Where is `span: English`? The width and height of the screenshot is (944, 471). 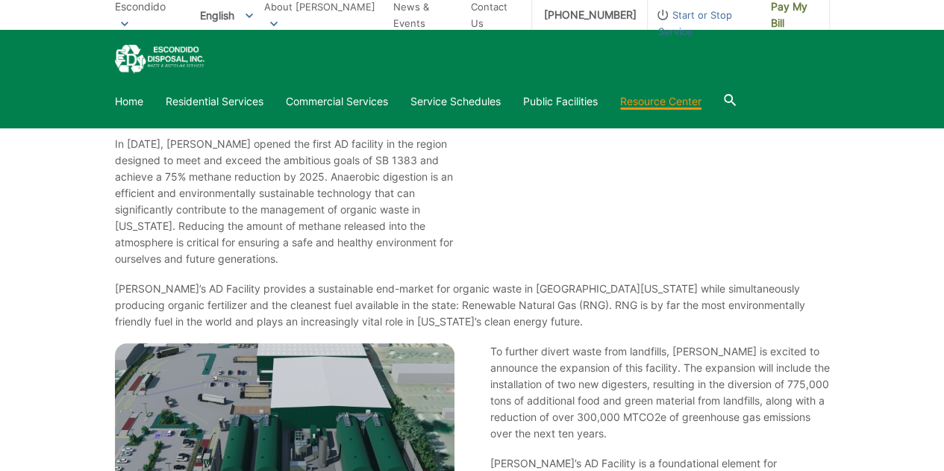 span: English is located at coordinates (226, 15).